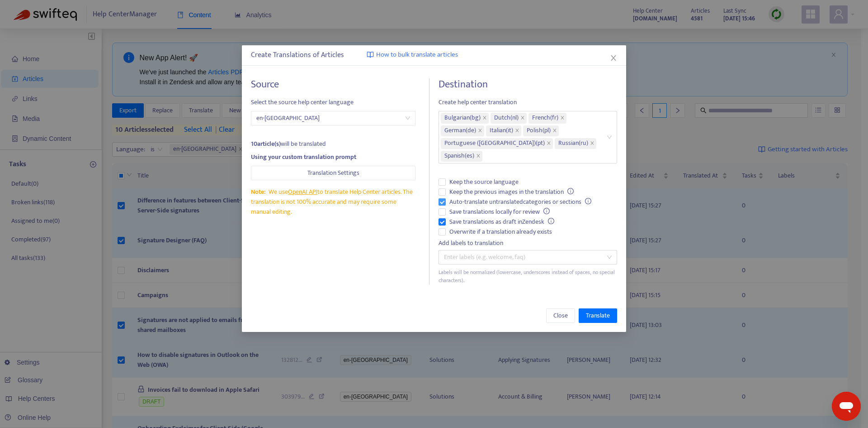 This screenshot has width=868, height=428. What do you see at coordinates (333, 173) in the screenshot?
I see `span: Translation Settings` at bounding box center [333, 173].